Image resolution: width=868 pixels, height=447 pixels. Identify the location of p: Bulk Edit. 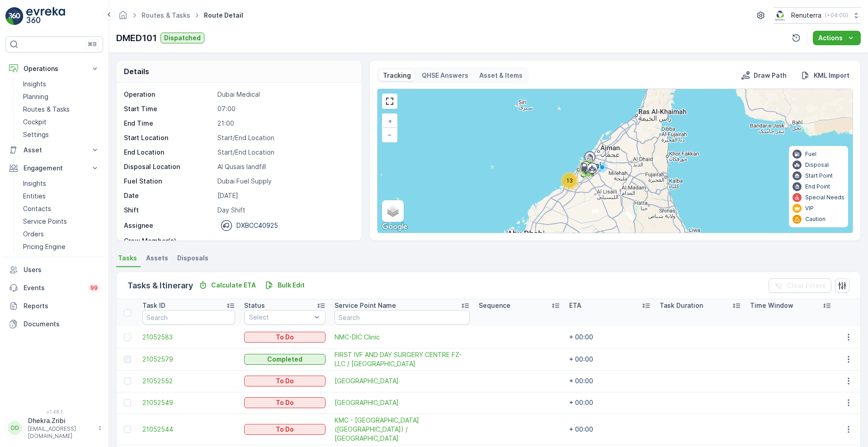
(291, 285).